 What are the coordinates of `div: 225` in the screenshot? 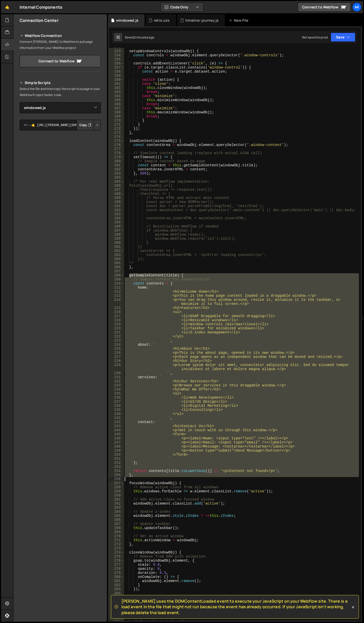 It's located at (116, 349).